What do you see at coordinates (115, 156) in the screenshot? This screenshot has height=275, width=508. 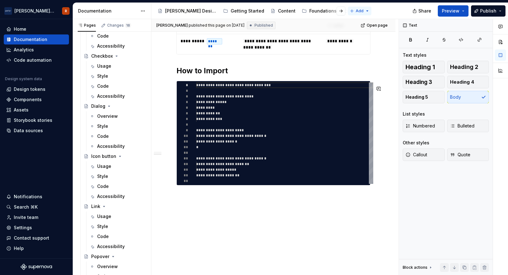 I see `a: Icon button` at bounding box center [115, 156].